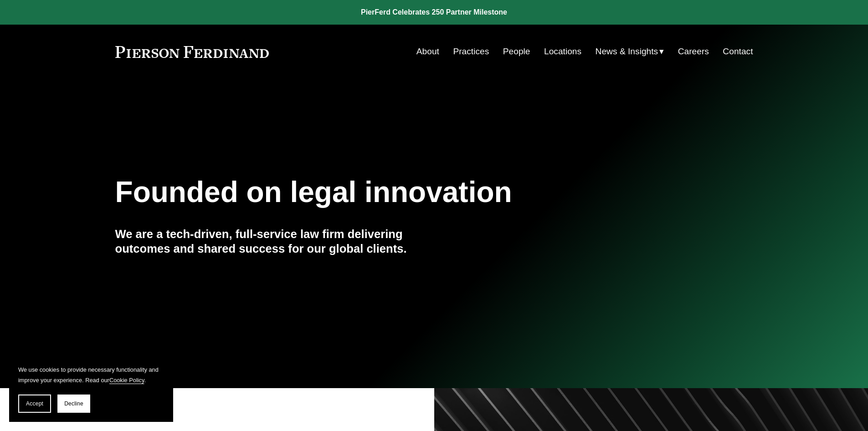 The image size is (868, 431). I want to click on section: Cookie banner, so click(91, 389).